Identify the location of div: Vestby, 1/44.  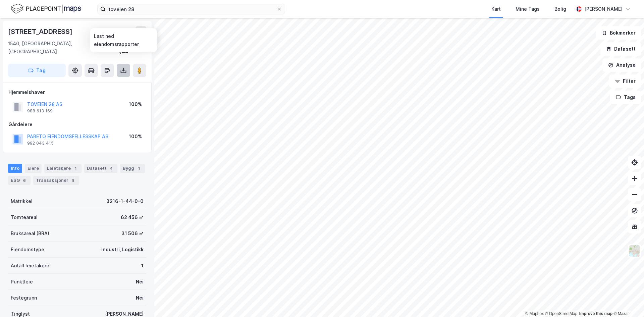
(132, 47).